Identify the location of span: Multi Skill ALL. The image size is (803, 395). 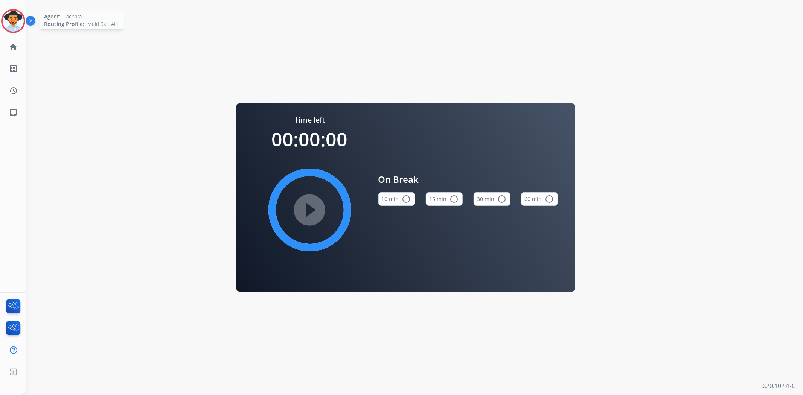
(103, 24).